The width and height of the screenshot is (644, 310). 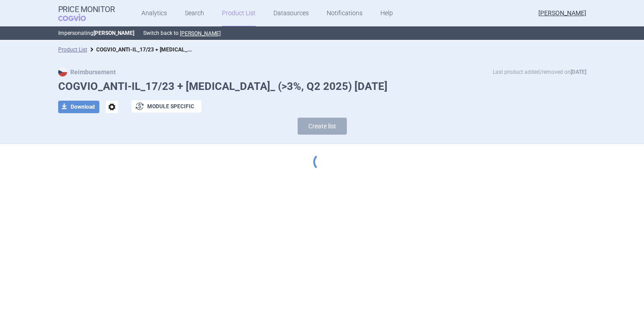 What do you see at coordinates (79, 107) in the screenshot?
I see `button: Download` at bounding box center [79, 107].